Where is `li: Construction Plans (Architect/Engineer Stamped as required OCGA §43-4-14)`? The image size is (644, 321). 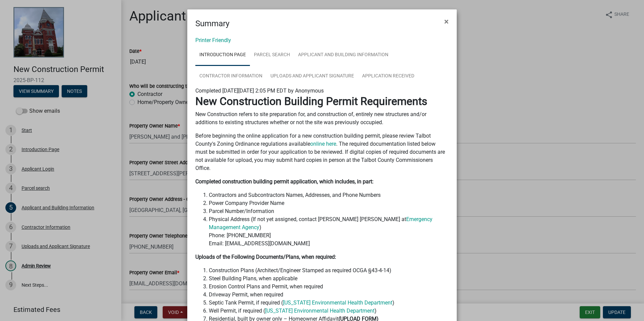 li: Construction Plans (Architect/Engineer Stamped as required OCGA §43-4-14) is located at coordinates (329, 271).